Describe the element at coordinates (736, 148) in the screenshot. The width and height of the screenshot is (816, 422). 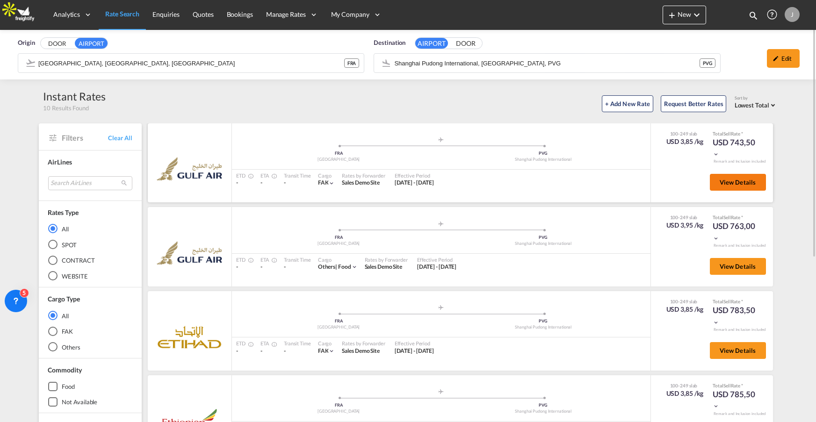
I see `div: USD 743,50` at that location.